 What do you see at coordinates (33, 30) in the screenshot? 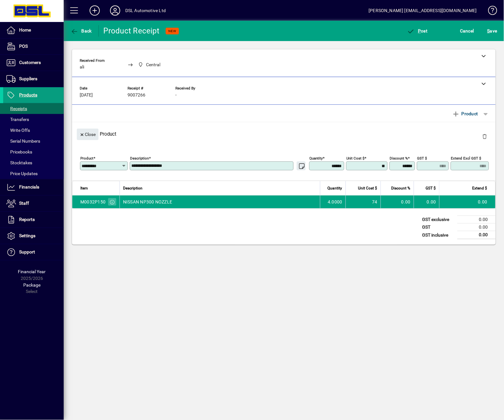
I see `a: Home` at bounding box center [33, 30].